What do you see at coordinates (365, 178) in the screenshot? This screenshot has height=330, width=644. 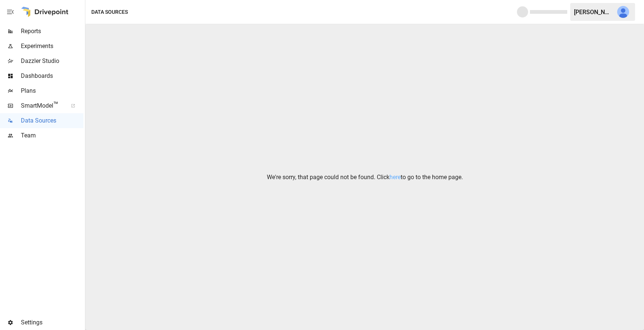 I see `p: We're sorry, that page could not be found. Click to go to the home page.` at bounding box center [365, 178].